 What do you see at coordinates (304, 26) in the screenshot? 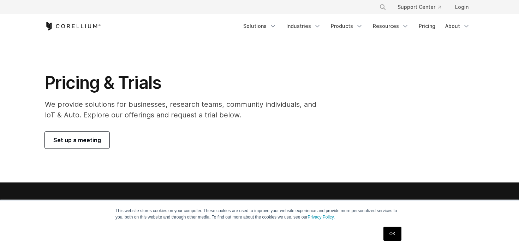
I see `a: Industries` at bounding box center [304, 26].